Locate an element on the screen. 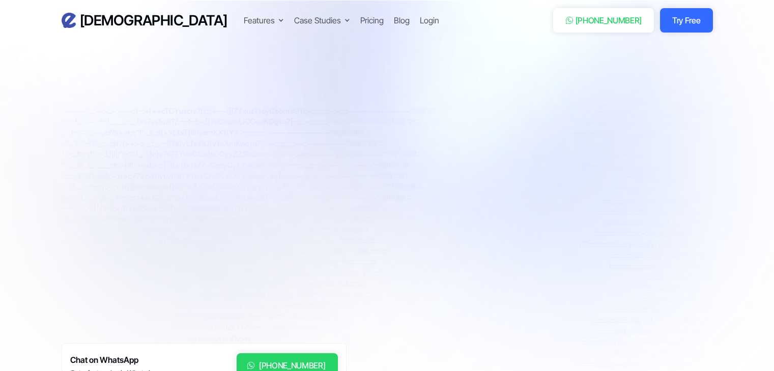  a: home is located at coordinates (145, 20).